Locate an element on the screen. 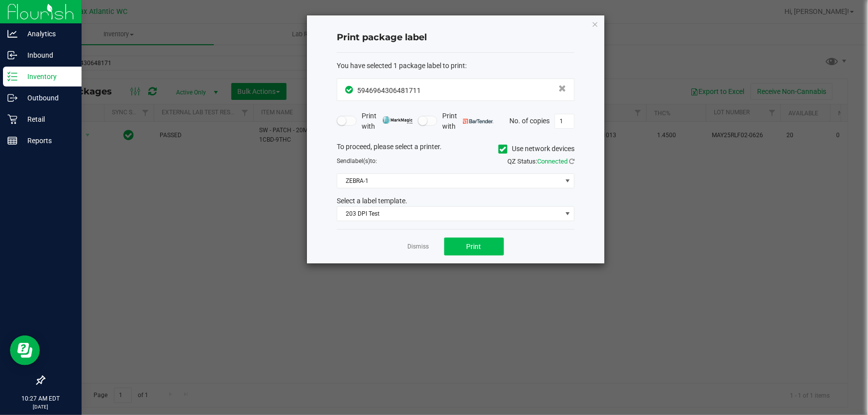  span: No. of copies is located at coordinates (530, 120).